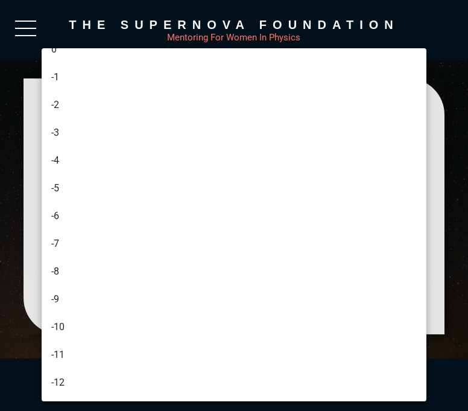 This screenshot has width=468, height=411. I want to click on li: -3, so click(235, 133).